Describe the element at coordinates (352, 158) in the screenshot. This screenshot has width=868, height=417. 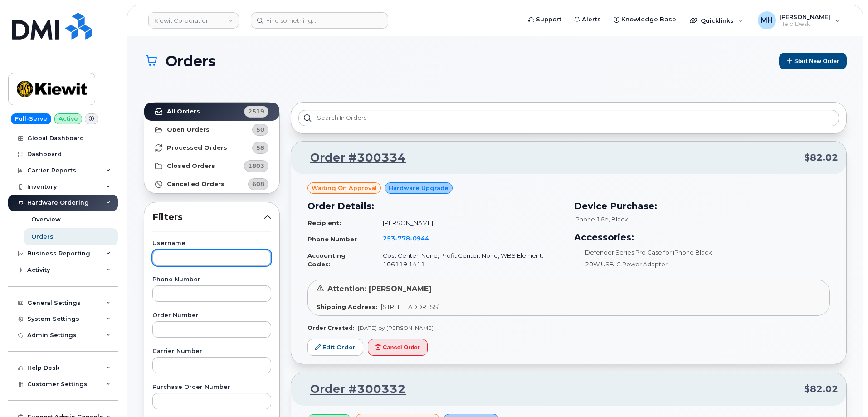
I see `a: Order #300334` at that location.